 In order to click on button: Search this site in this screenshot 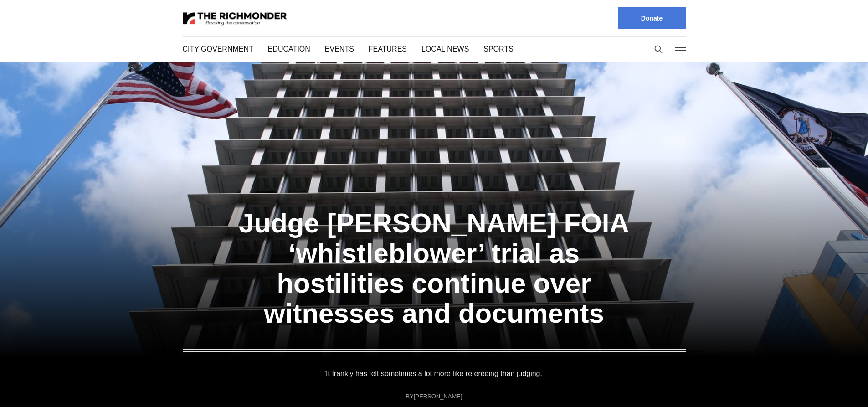, I will do `click(658, 49)`.